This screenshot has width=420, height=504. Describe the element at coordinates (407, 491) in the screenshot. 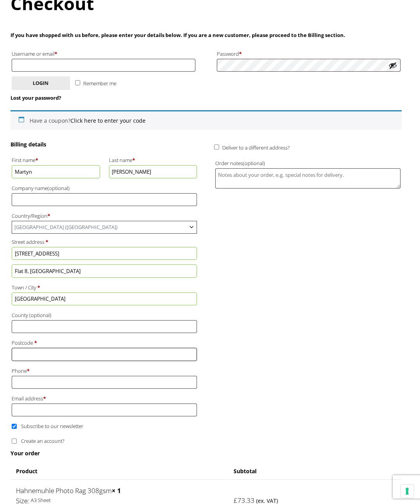

I see `button: Your consent preferences for tracking technologies` at that location.